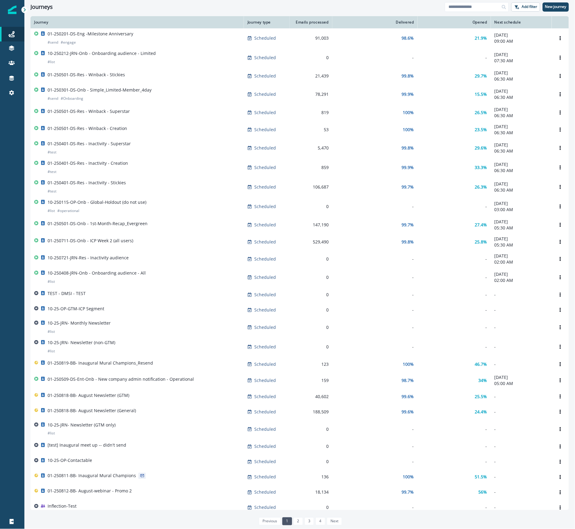 The width and height of the screenshot is (575, 529). I want to click on div: 78,291, so click(311, 94).